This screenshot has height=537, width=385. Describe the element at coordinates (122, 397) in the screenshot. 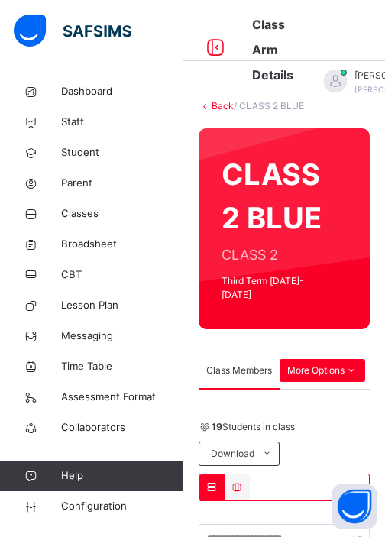

I see `span: Assessment Format` at that location.